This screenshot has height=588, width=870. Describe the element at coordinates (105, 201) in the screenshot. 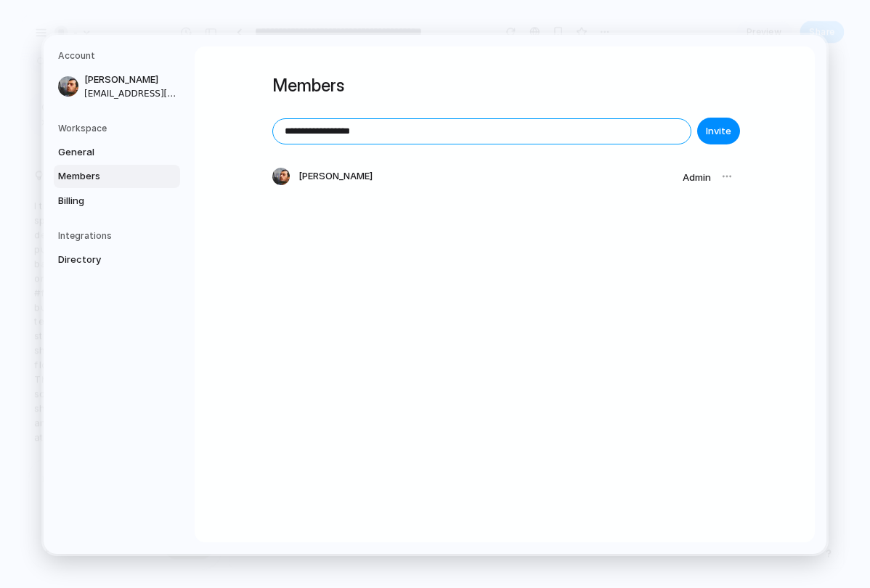

I see `span: Billing` at that location.